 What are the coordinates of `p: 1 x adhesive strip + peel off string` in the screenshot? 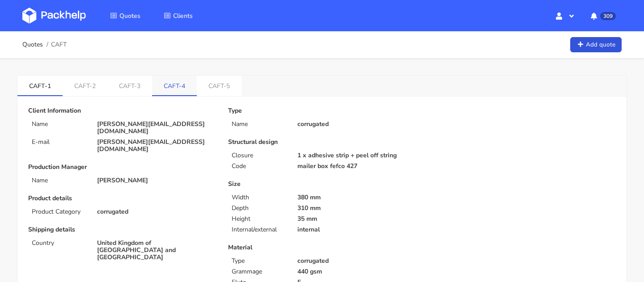 It's located at (356, 156).